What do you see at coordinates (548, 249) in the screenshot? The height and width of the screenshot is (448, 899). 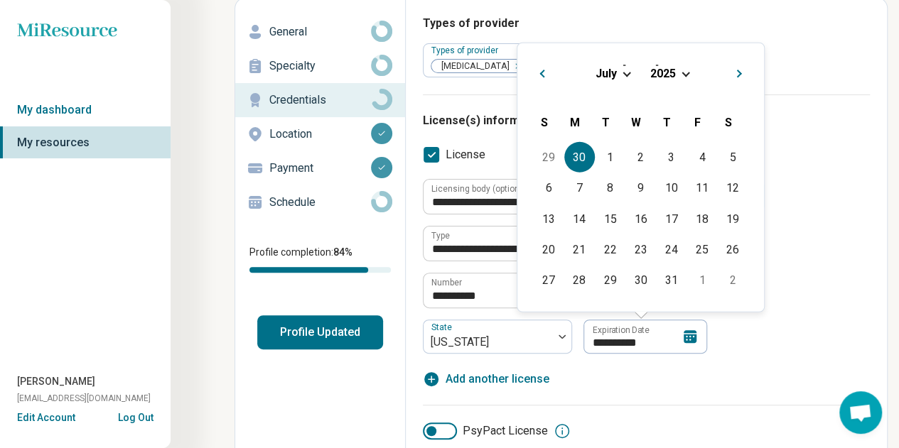 I see `div: Choose Sunday, July 20th, 2025` at bounding box center [548, 249].